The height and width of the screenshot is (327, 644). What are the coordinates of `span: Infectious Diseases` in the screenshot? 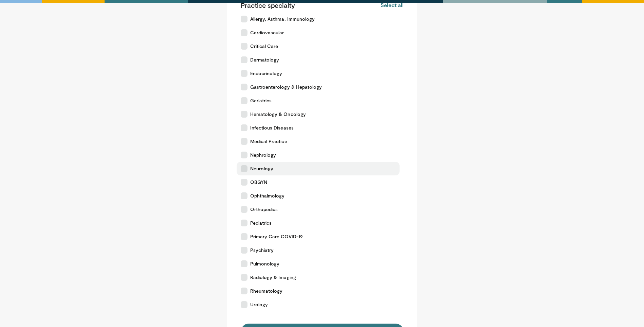 It's located at (272, 128).